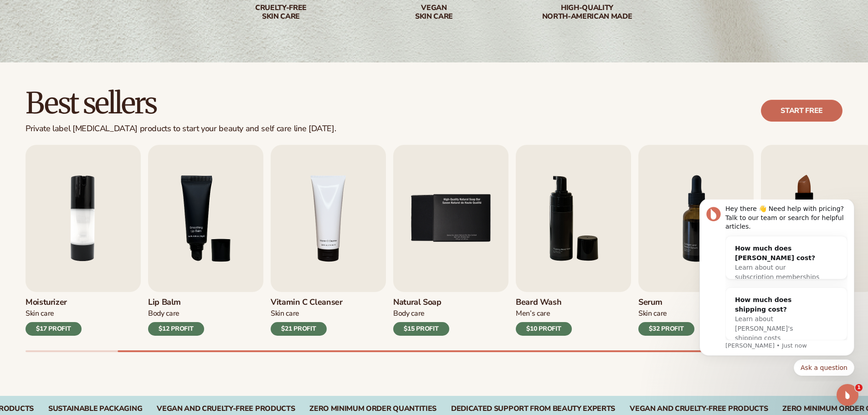  Describe the element at coordinates (587, 12) in the screenshot. I see `div: High-quality North-american made` at that location.